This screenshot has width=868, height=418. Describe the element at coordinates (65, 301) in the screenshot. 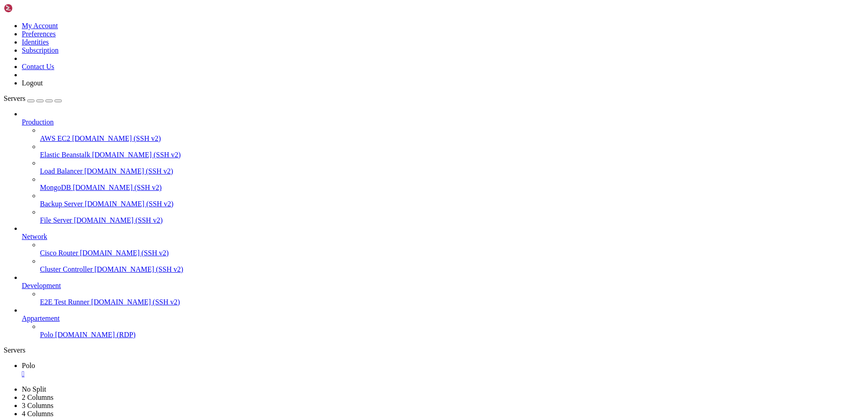

I see `span: E2E Test Runner` at that location.